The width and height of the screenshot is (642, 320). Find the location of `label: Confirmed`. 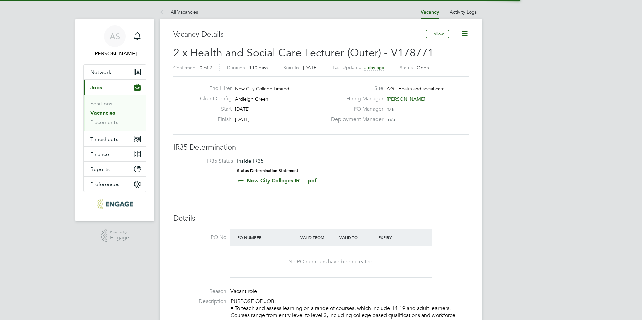

label: Confirmed is located at coordinates (184, 68).